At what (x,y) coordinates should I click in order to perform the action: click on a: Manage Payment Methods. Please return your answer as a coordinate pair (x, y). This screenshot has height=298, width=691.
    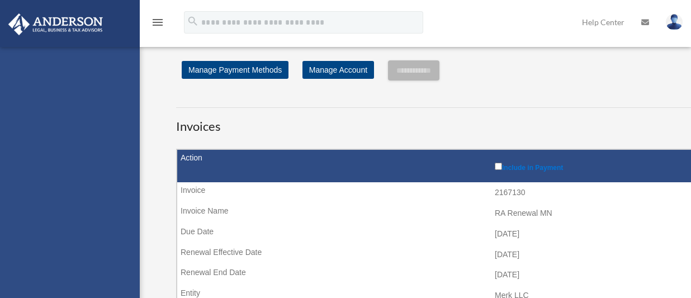
    Looking at the image, I should click on (235, 70).